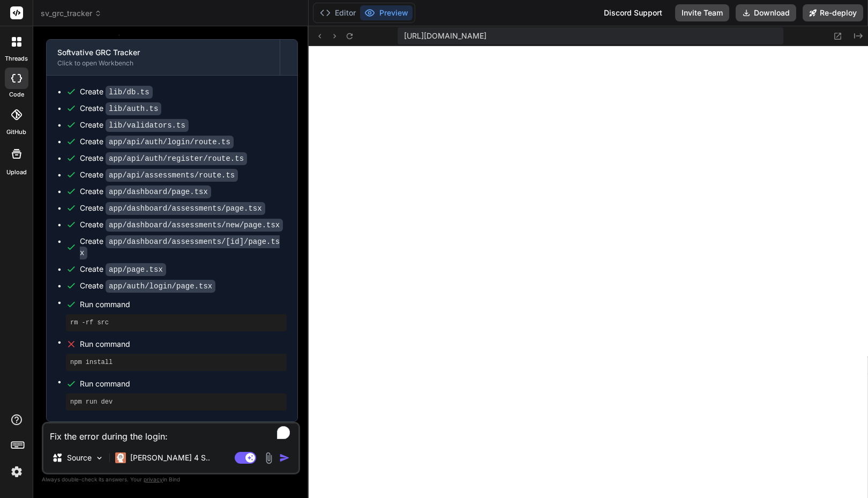 The image size is (868, 498). What do you see at coordinates (16, 58) in the screenshot?
I see `label: threads` at bounding box center [16, 58].